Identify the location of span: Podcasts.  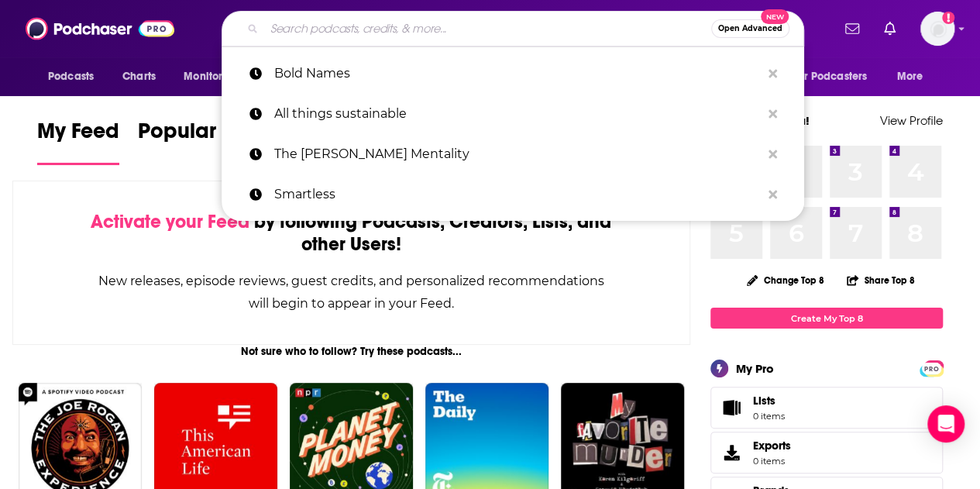
(70, 76).